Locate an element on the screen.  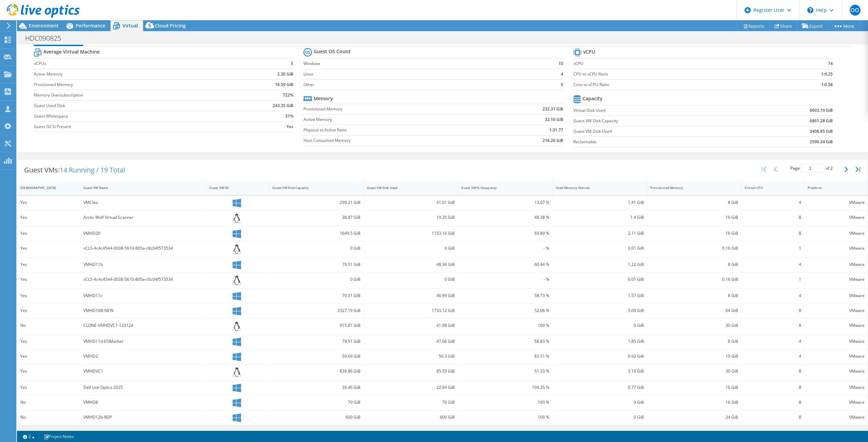
div: 58.73 % is located at coordinates (505, 296).